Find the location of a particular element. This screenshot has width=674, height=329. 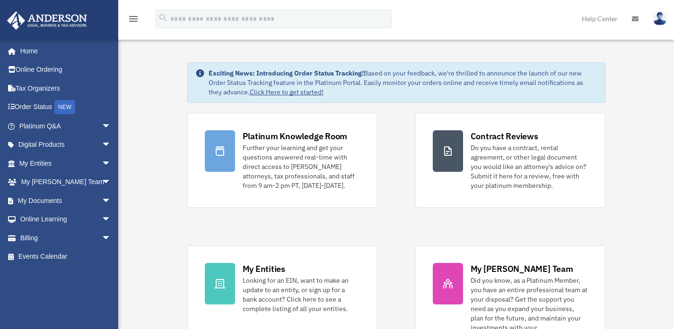

a: Platinum Knowledge Room Further your learning and get your questions answered real-time with dire... is located at coordinates (282, 160).